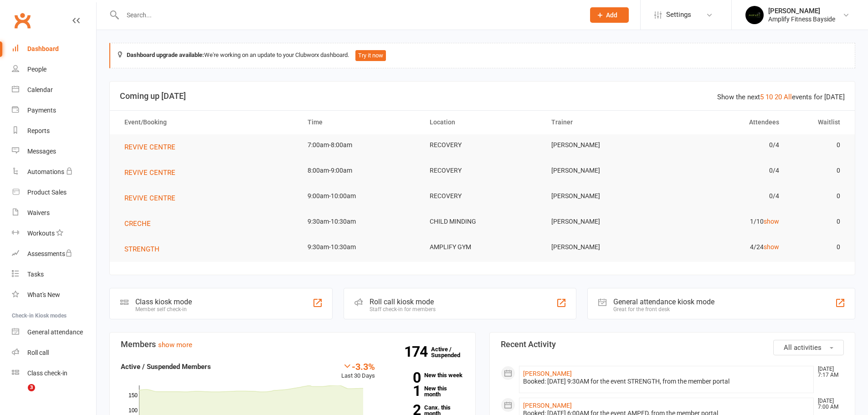 The height and width of the screenshot is (415, 868). Describe the element at coordinates (53, 69) in the screenshot. I see `a: People` at that location.